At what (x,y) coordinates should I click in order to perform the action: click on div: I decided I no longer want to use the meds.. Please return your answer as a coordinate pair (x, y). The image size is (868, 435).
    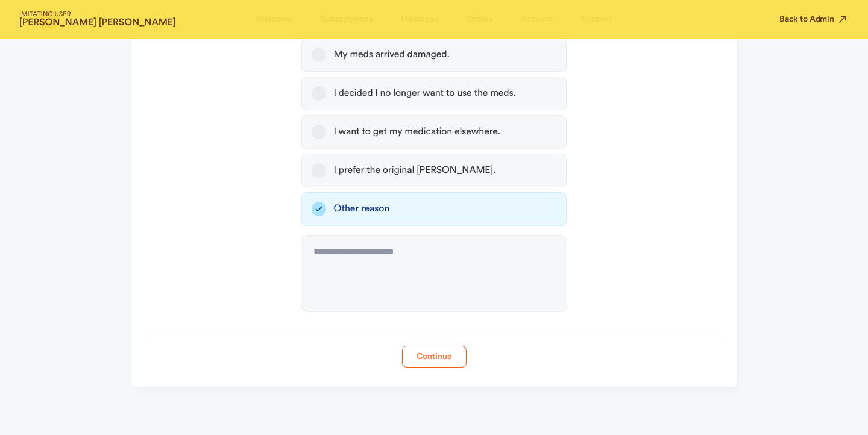
    Looking at the image, I should click on (425, 93).